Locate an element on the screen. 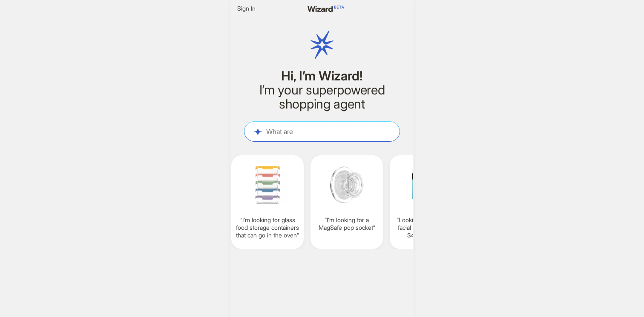 This screenshot has height=317, width=644. div: I’m looking for a MagSafe pop socket is located at coordinates (347, 202).